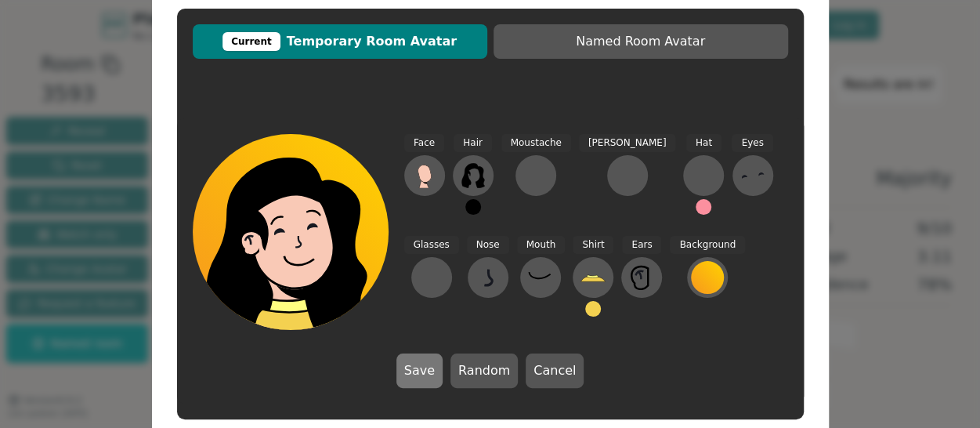 This screenshot has width=980, height=428. I want to click on span: Moustache, so click(536, 142).